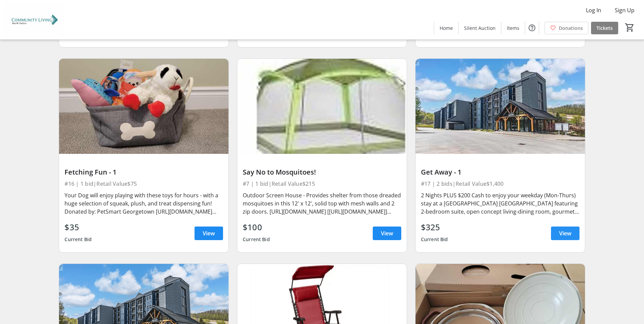 The width and height of the screenshot is (644, 324). I want to click on div: $325, so click(434, 227).